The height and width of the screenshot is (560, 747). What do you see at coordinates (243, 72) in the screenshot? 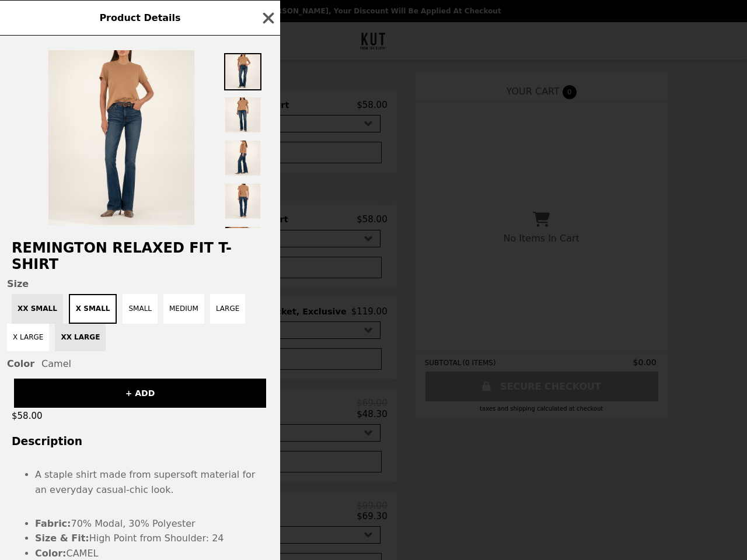
I see `img: Thumbnail 1` at bounding box center [243, 72].